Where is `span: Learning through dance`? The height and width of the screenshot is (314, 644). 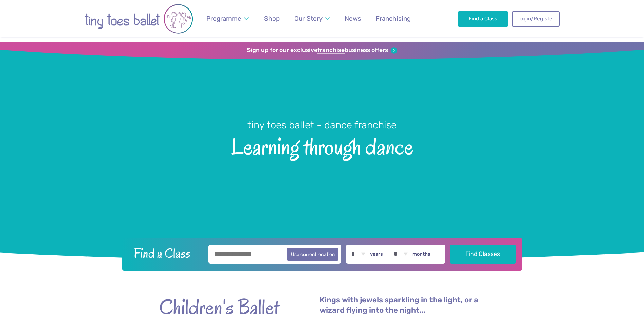 span: Learning through dance is located at coordinates (322, 145).